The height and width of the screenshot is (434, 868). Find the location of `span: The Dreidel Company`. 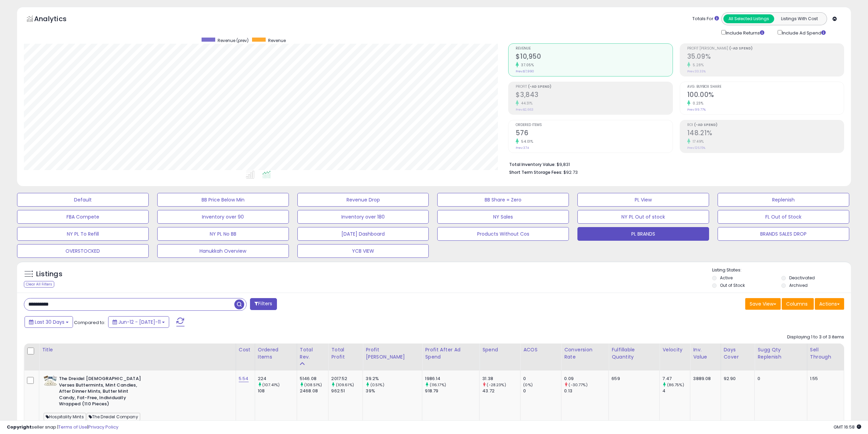

span: The Dreidel Company is located at coordinates (113, 416).